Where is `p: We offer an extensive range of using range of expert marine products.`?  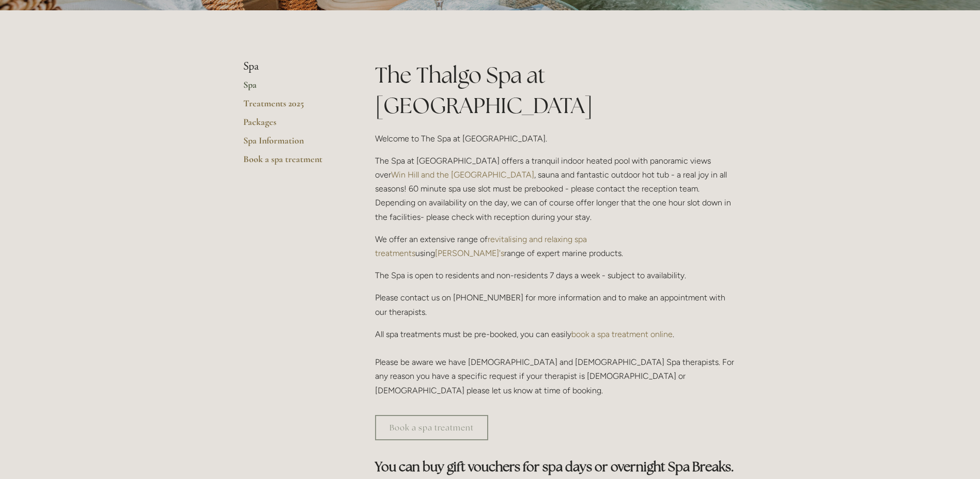 p: We offer an extensive range of using range of expert marine products. is located at coordinates (556, 246).